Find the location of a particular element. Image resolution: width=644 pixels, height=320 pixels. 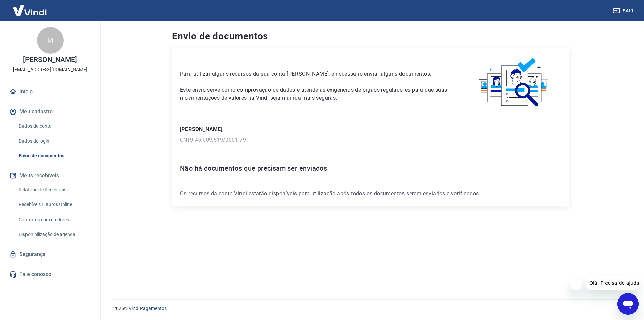

button: Meus recebíveis is located at coordinates (50, 176).